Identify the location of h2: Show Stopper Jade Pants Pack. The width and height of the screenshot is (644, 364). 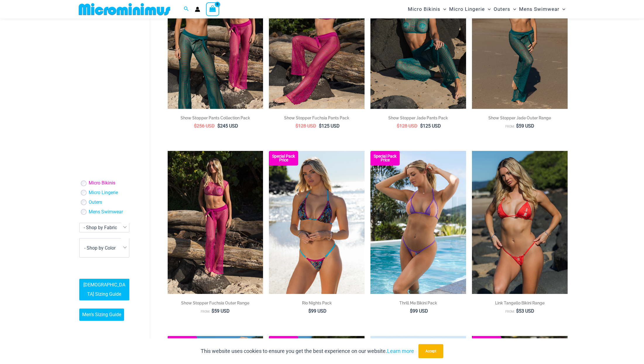
(418, 118).